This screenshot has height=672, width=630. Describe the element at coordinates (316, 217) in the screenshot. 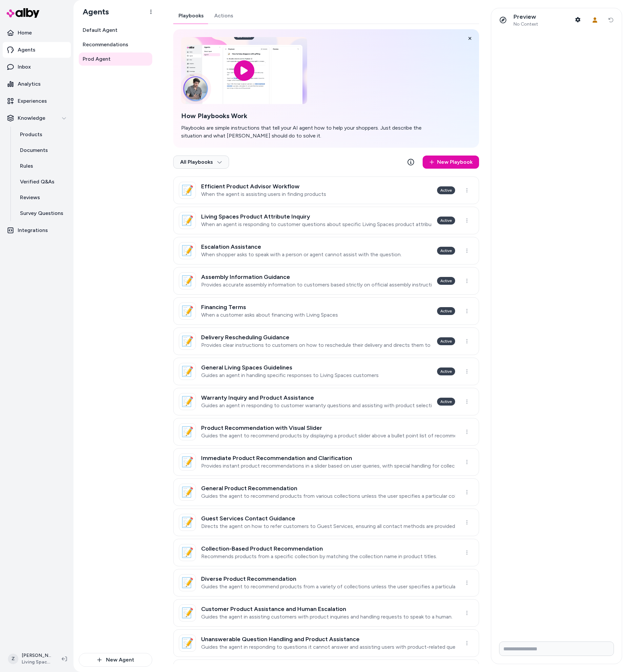

I see `h3: Living Spaces Product Attribute Inquiry` at that location.